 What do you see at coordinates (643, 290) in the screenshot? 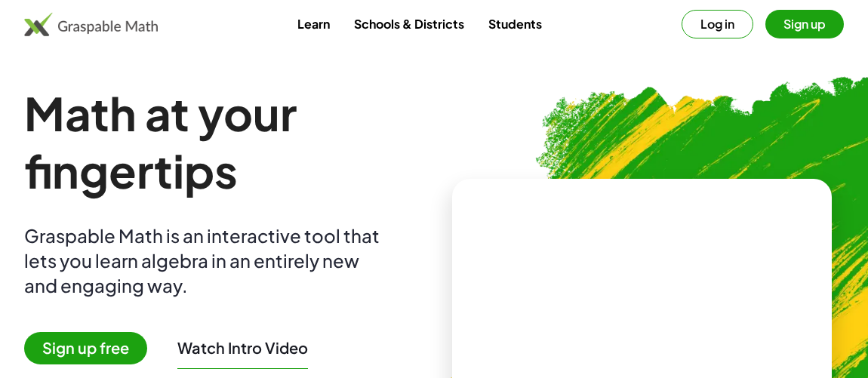
I see `video: What is this? This is dynamic math notation. Dynamic math notation plays a central role in how Gr...` at bounding box center [643, 290].